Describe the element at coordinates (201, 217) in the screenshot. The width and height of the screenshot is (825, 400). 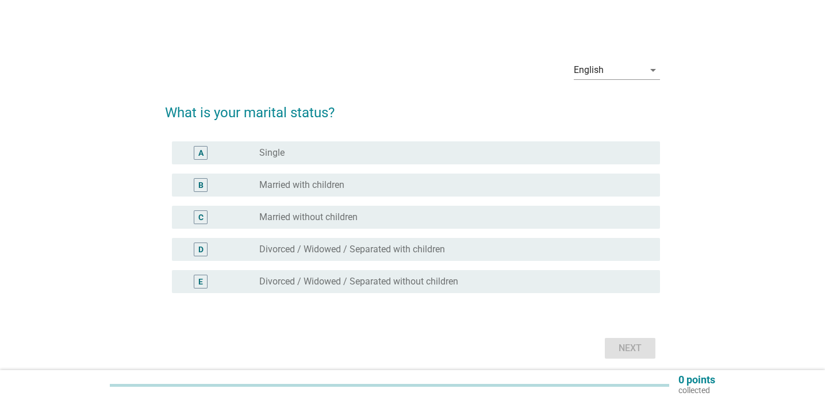
I see `div: C` at that location.